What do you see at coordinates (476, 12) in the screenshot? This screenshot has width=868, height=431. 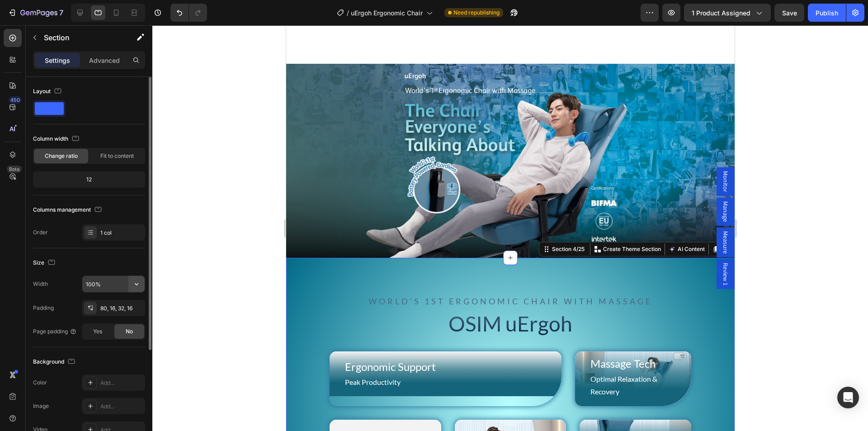 I see `span: Need republishing` at bounding box center [476, 12].